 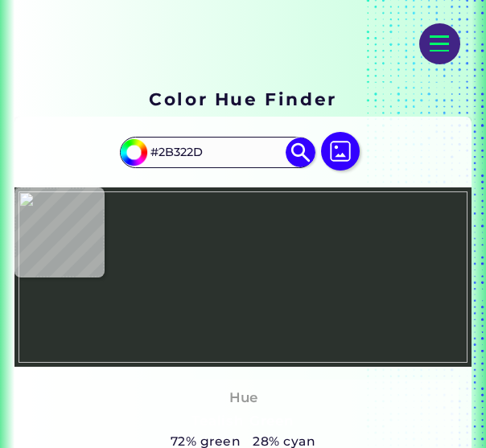 What do you see at coordinates (243, 397) in the screenshot?
I see `h4: Hue` at bounding box center [243, 397].